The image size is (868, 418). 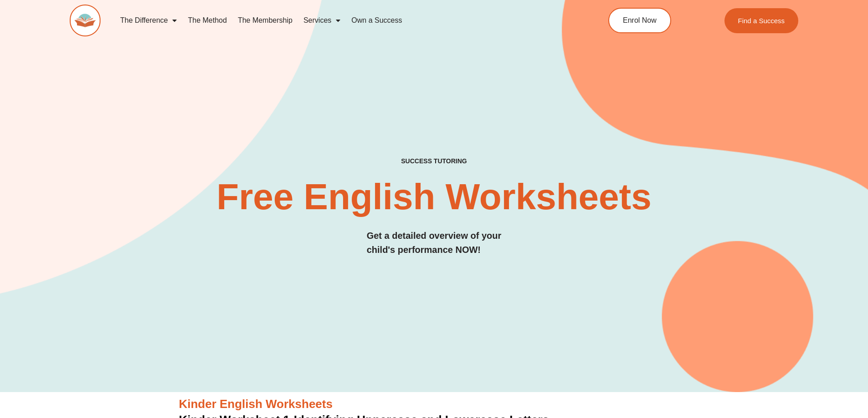 What do you see at coordinates (376, 21) in the screenshot?
I see `a: Own a Success` at bounding box center [376, 21].